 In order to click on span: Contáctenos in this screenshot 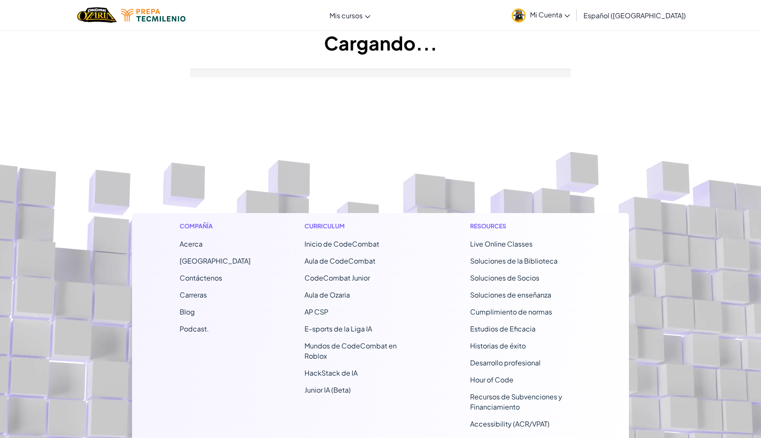, I will do `click(201, 278)`.